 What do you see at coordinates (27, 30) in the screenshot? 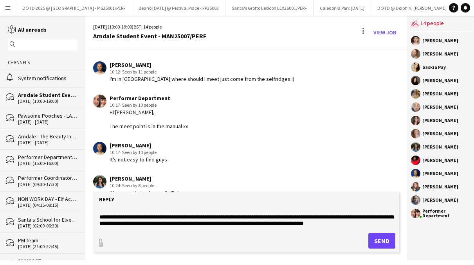
I see `a: All unreads` at bounding box center [27, 30].